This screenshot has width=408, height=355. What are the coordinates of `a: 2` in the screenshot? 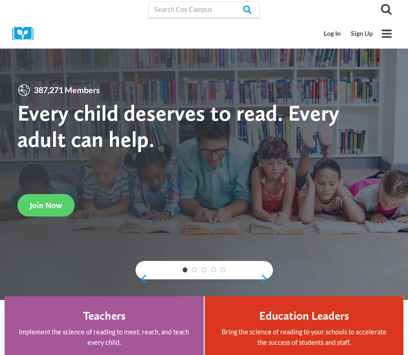 It's located at (194, 270).